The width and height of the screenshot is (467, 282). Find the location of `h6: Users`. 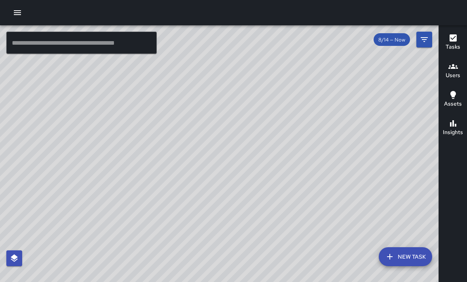

h6: Users is located at coordinates (453, 76).